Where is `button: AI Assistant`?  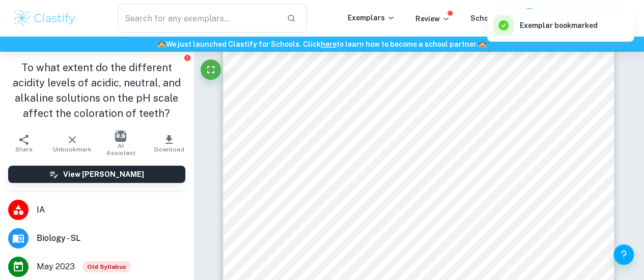 button: AI Assistant is located at coordinates (120, 143).